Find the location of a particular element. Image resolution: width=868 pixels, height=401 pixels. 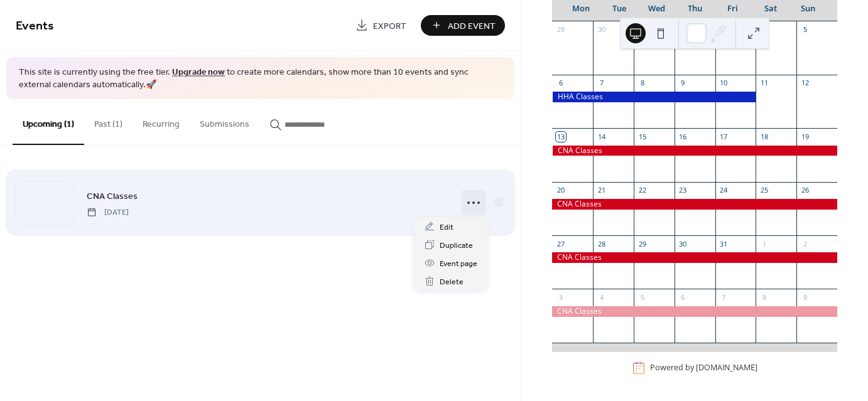

div: 27 is located at coordinates (560, 244).